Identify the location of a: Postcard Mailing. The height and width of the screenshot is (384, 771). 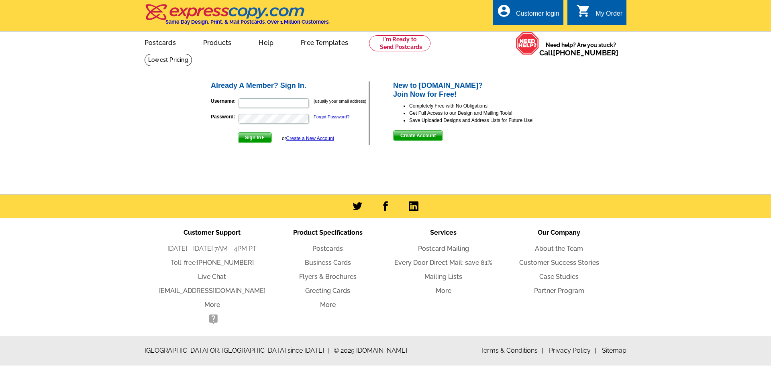
(443, 249).